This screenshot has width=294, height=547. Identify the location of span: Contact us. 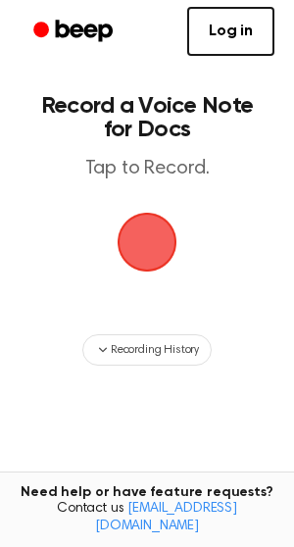
(147, 518).